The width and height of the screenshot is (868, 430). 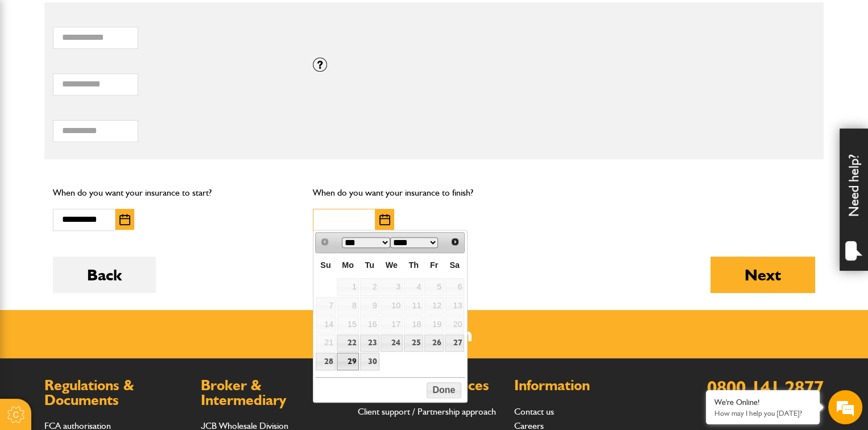 I want to click on p: When do you want your insurance to start?, so click(x=174, y=192).